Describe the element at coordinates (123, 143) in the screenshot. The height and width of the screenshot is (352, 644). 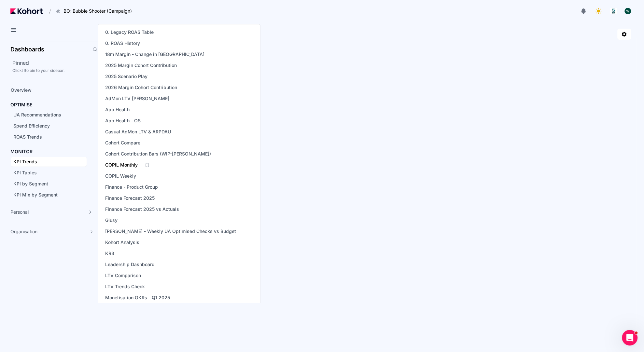
I see `span: Cohort Compare` at that location.